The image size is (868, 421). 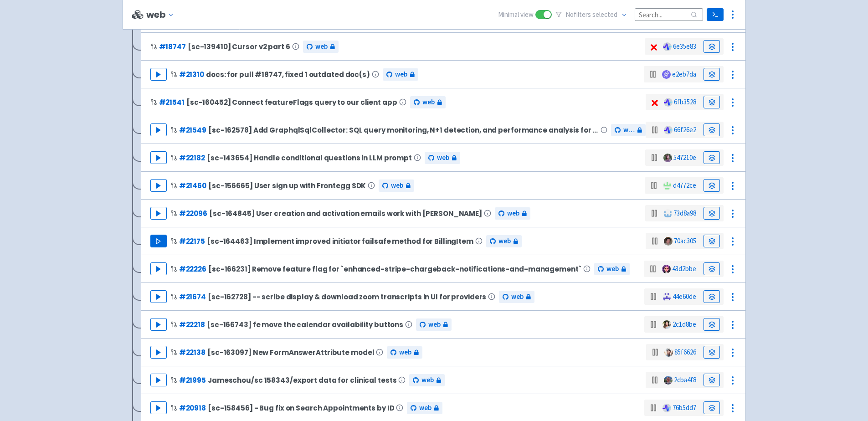 I want to click on a: Terminal, so click(x=715, y=14).